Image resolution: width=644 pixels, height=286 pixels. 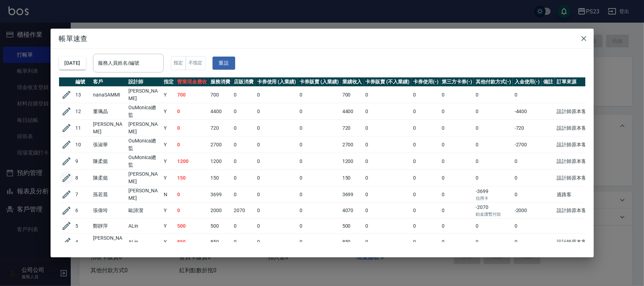 What do you see at coordinates (527, 128) in the screenshot?
I see `td: -720` at bounding box center [527, 128].